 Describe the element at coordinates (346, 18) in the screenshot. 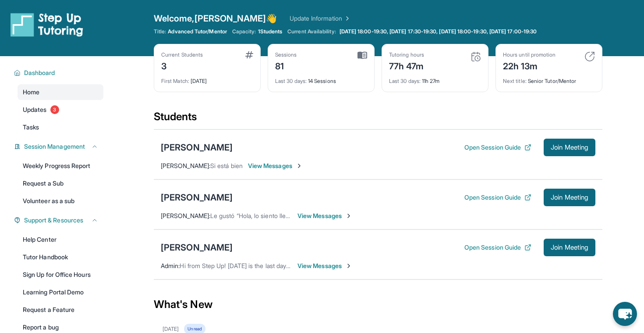

I see `img: Chevron Right` at that location.